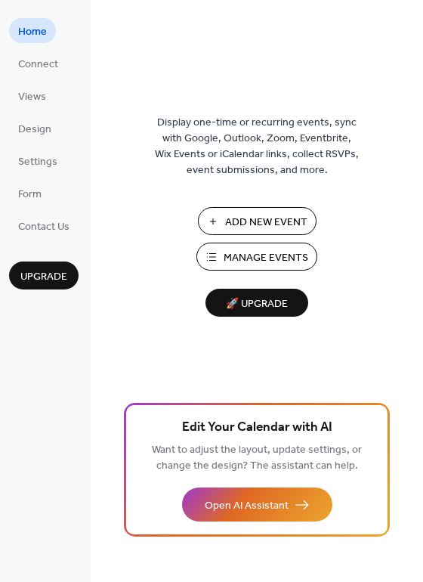 The image size is (423, 582). I want to click on span: Open AI Assistant, so click(247, 506).